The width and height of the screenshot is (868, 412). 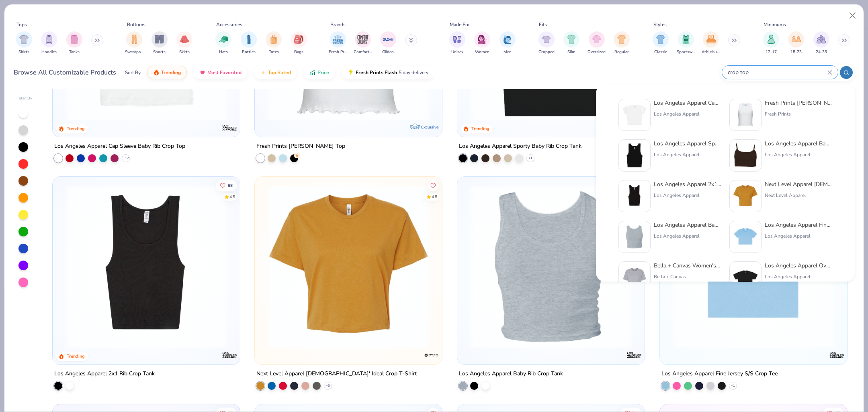 I want to click on button: Fresh Prints Flash5 day delivery, so click(x=388, y=72).